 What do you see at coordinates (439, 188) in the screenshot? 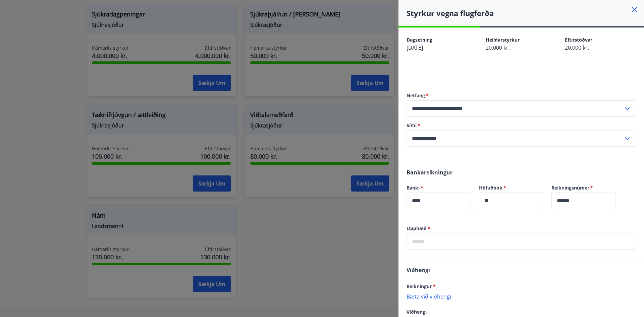
I see `label: Banki` at bounding box center [439, 188].